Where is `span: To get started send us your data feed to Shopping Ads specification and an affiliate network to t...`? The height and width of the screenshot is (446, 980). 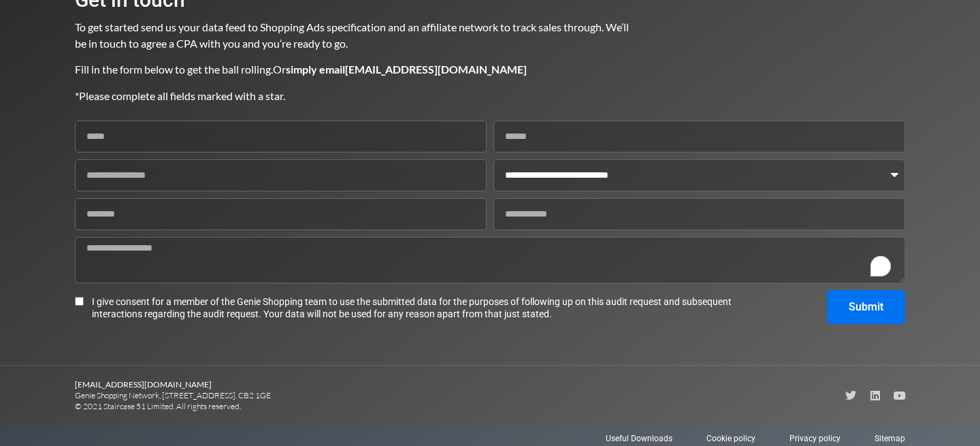
span: To get started send us your data feed to Shopping Ads specification and an affiliate network to t... is located at coordinates (353, 35).